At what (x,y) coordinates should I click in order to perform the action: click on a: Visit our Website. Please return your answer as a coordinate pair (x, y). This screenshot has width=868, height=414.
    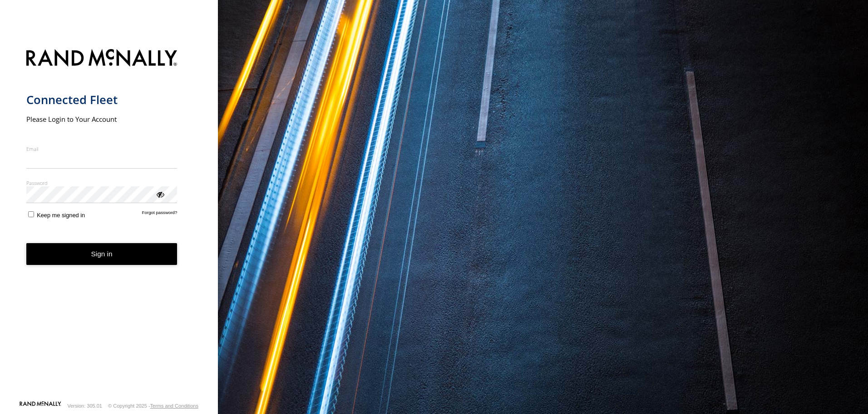
    Looking at the image, I should click on (40, 406).